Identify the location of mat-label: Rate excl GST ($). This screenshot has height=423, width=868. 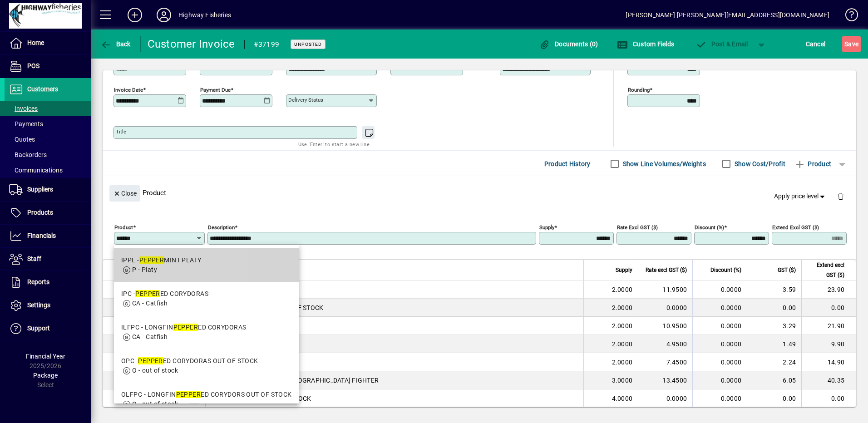
(637, 227).